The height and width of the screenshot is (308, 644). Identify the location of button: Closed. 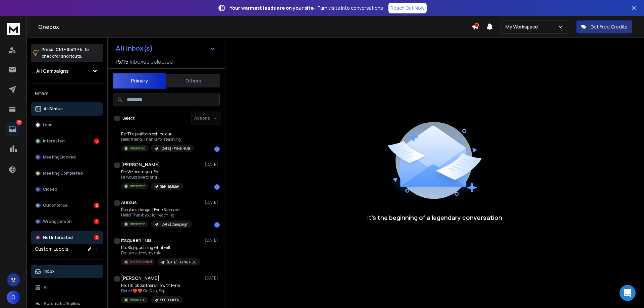
(67, 189).